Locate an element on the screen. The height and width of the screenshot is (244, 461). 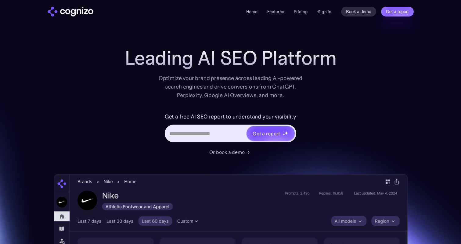
a: Features is located at coordinates (275, 12).